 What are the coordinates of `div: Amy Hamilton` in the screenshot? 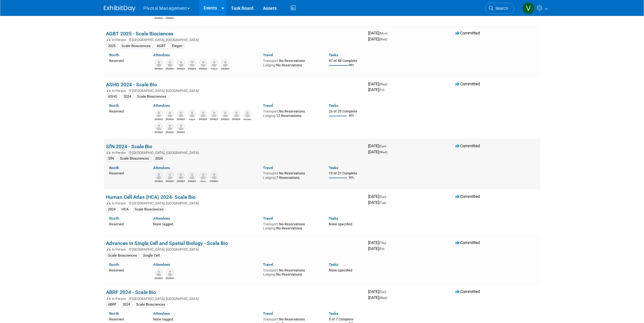 It's located at (159, 68).